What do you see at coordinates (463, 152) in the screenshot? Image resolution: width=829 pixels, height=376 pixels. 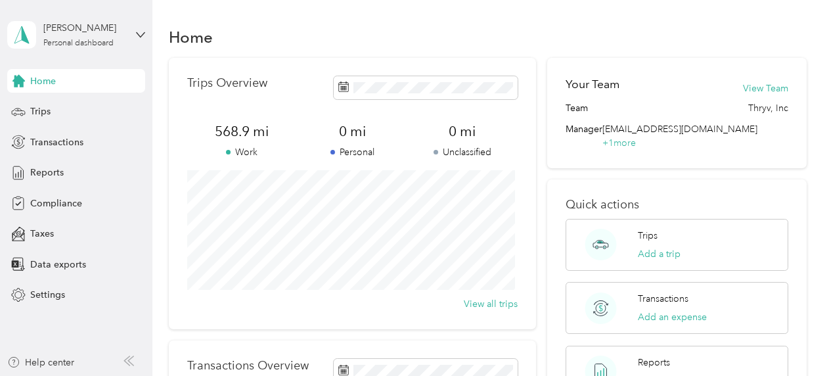 I see `p: Unclassified` at bounding box center [463, 152].